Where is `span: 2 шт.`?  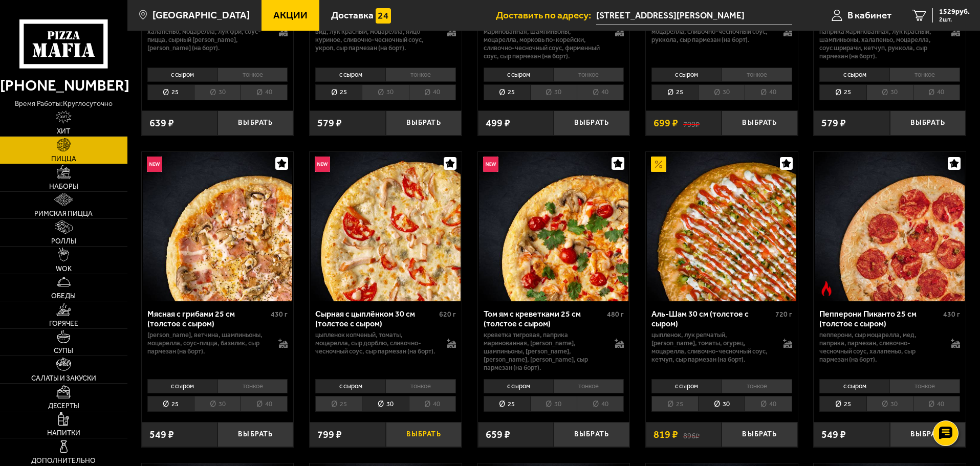 span: 2 шт. is located at coordinates (954, 19).